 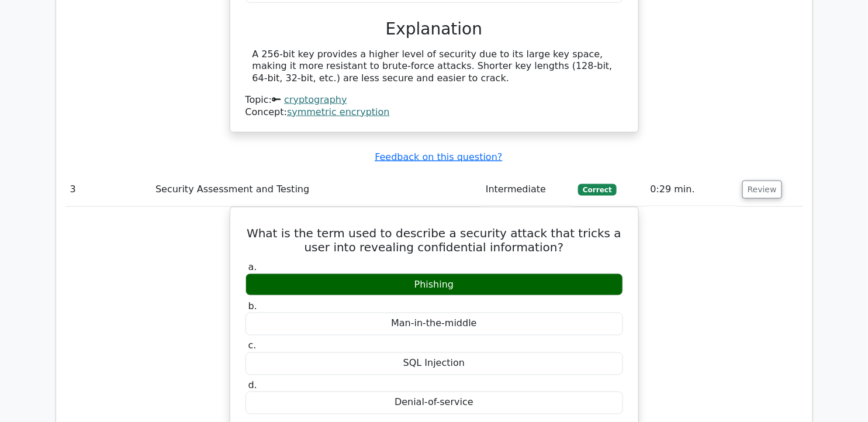 What do you see at coordinates (434, 100) in the screenshot?
I see `div: Topic:` at bounding box center [434, 100].